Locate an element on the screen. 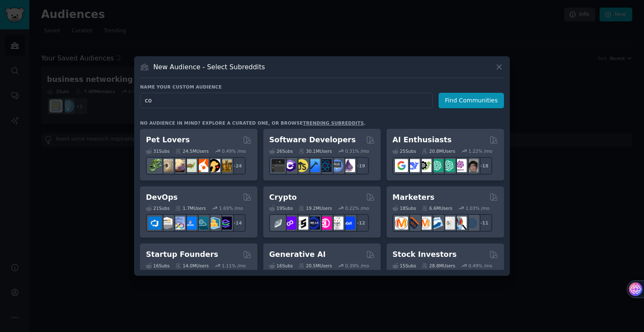 The height and width of the screenshot is (332, 644). img: aws_cdk is located at coordinates (214, 223).